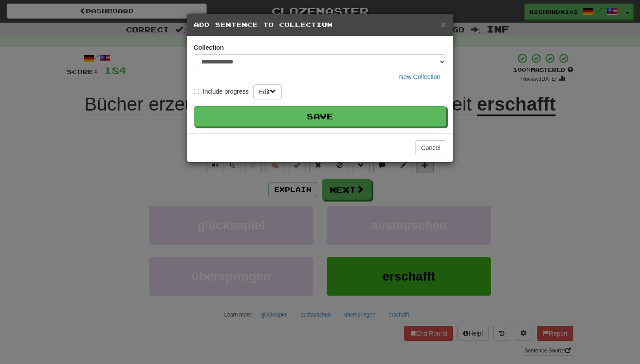 This screenshot has width=640, height=364. I want to click on button: Close, so click(444, 24).